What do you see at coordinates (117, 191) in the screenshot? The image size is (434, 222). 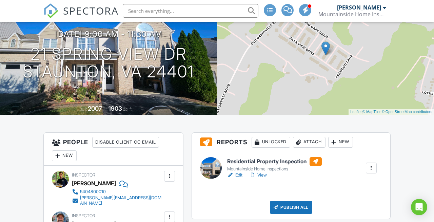 I see `a: 5404800010` at bounding box center [117, 191].